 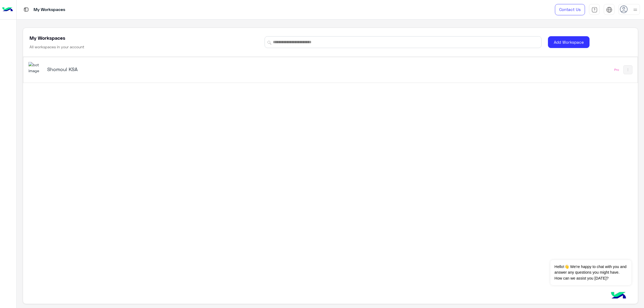 What do you see at coordinates (570, 10) in the screenshot?
I see `a: Contact Us` at bounding box center [570, 10].